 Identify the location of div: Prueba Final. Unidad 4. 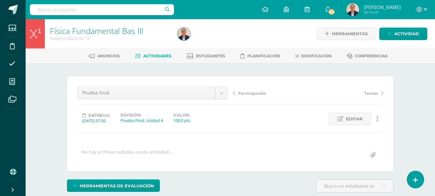
(142, 121).